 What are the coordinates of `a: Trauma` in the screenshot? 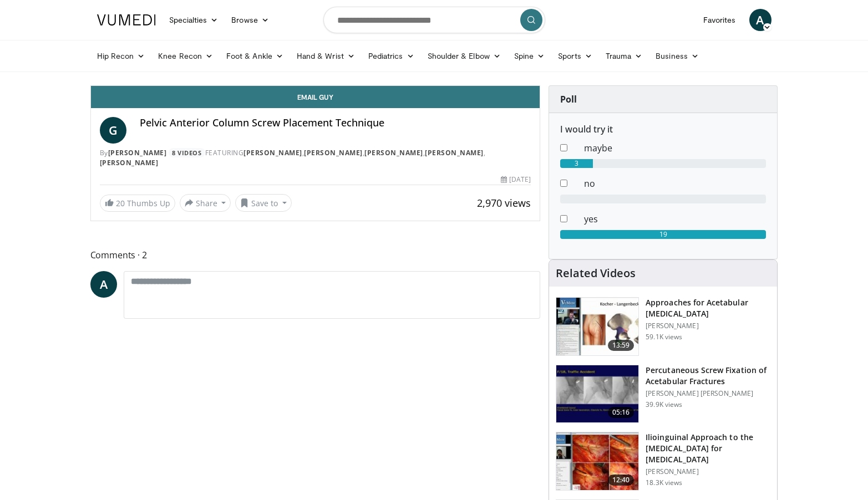 It's located at (624, 56).